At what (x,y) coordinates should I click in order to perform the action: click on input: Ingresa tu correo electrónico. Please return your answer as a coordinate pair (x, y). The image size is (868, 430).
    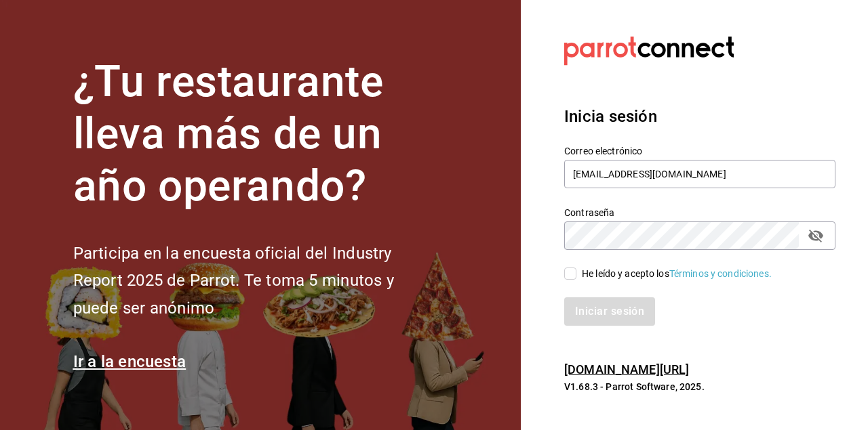
    Looking at the image, I should click on (699, 174).